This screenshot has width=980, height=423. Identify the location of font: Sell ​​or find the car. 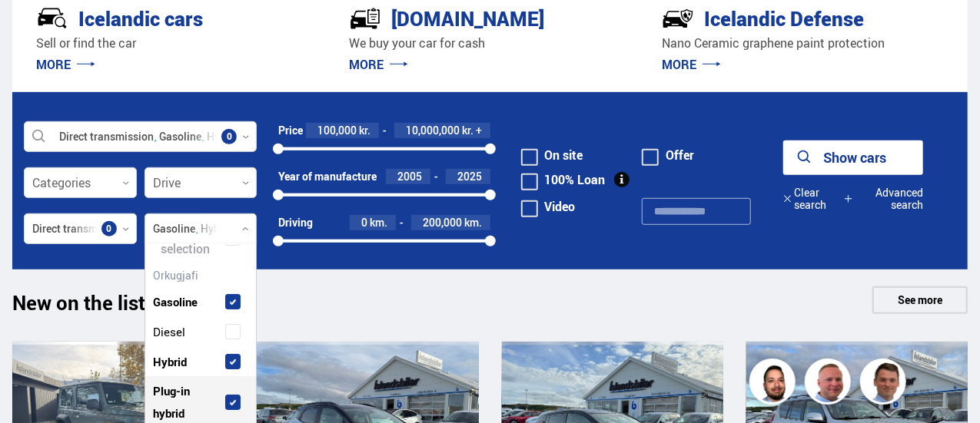
(86, 43).